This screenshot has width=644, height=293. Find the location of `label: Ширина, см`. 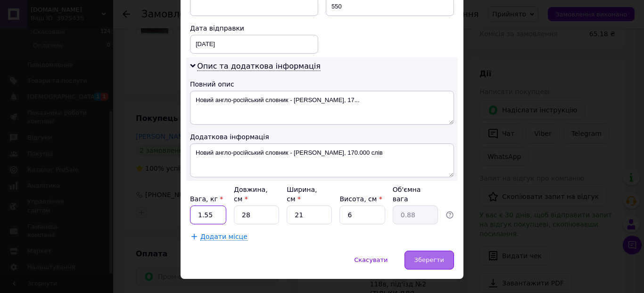

label: Ширина, см is located at coordinates (302, 194).